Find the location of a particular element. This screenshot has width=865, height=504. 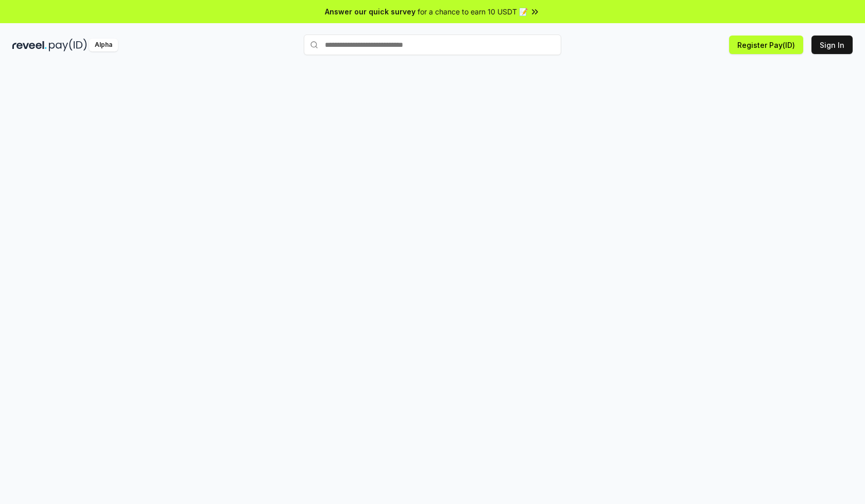

img: reveel_dark is located at coordinates (29, 45).